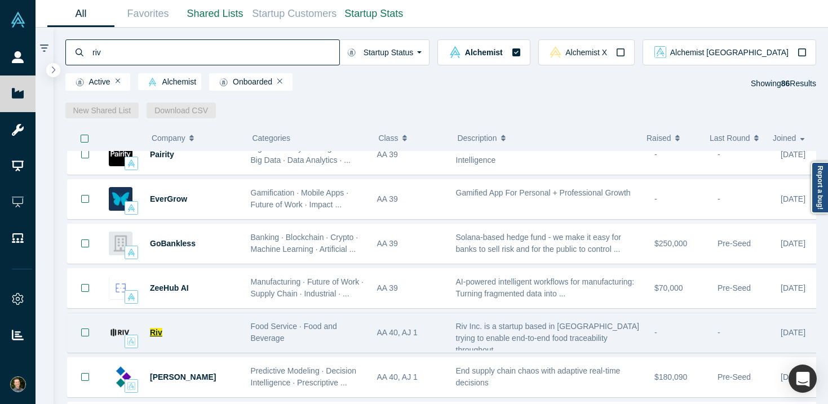 The width and height of the screenshot is (828, 404). What do you see at coordinates (215, 52) in the screenshot?
I see `input: Search by company name, class, customer, one-liner or category` at bounding box center [215, 52].